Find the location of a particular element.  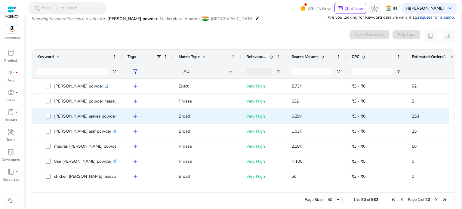

span: Search Volume is located at coordinates (305, 57).